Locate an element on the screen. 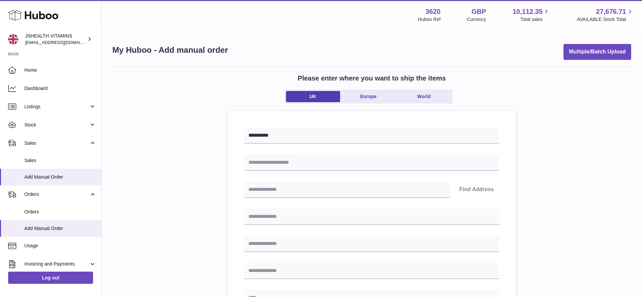 The height and width of the screenshot is (297, 642). a: 10,112.35 Total sales is located at coordinates (532, 15).